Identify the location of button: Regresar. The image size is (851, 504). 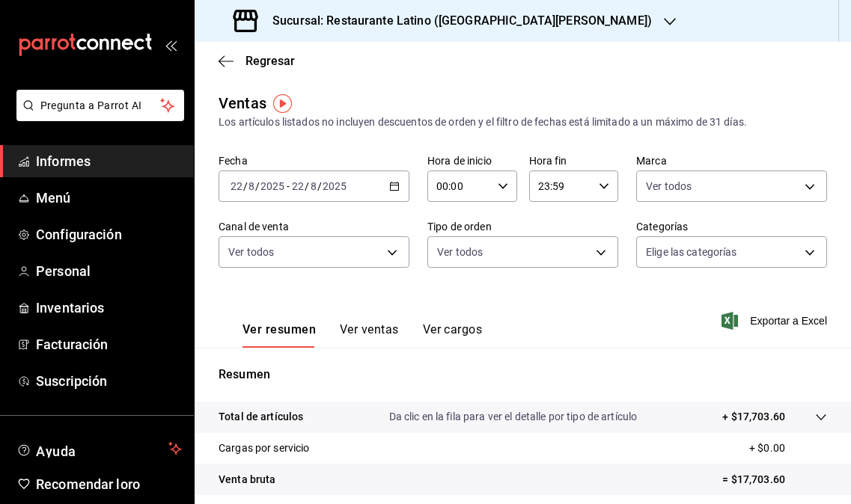
(257, 61).